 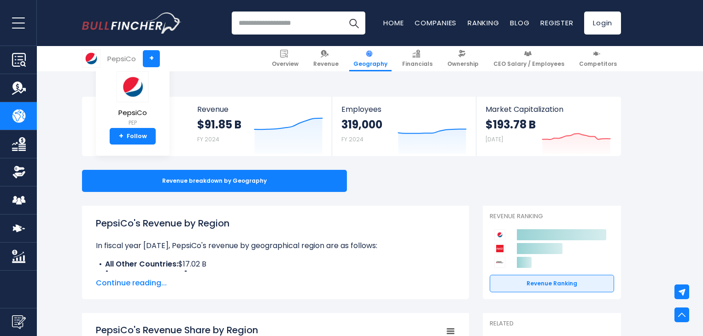 I want to click on a: +Follow, so click(x=133, y=136).